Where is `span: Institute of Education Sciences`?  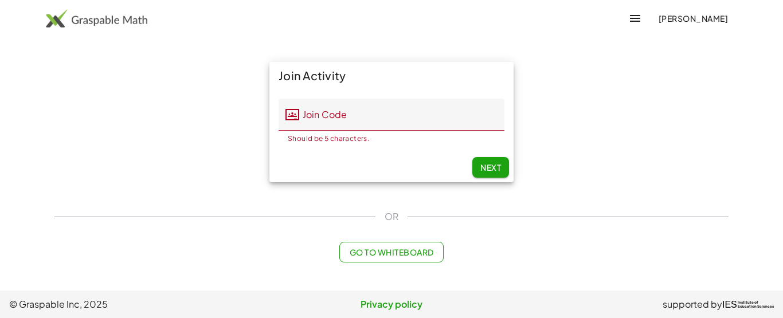 span: Institute of Education Sciences is located at coordinates (755, 305).